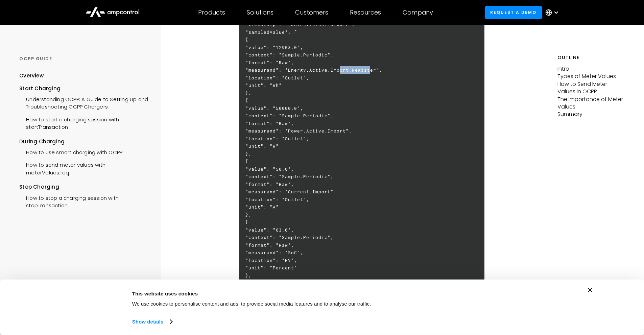 The image size is (644, 335). Describe the element at coordinates (83, 102) in the screenshot. I see `div: Understanding OCPP: A Guide to Setting Up and Troubleshooting OCPP Chargers` at that location.